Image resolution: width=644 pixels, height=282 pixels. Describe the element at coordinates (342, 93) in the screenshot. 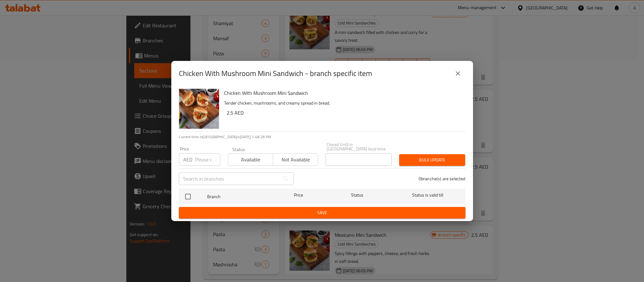

I see `h6: Chicken With Mushroom Mini Sandwich` at that location.